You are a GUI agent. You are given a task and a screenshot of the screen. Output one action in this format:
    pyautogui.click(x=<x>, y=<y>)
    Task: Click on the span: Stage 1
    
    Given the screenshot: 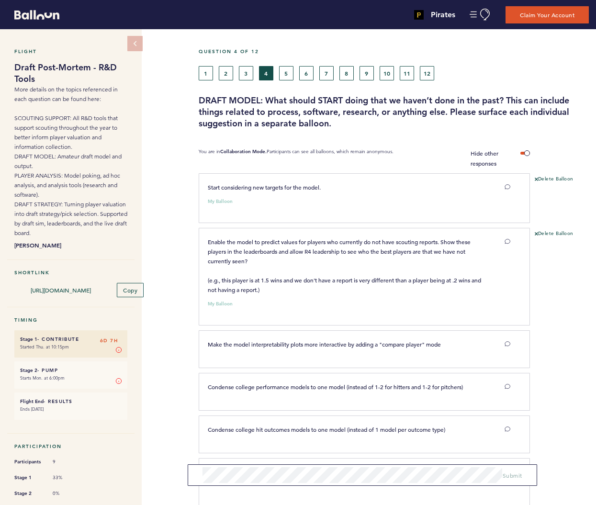 What is the action you would take?
    pyautogui.click(x=29, y=478)
    